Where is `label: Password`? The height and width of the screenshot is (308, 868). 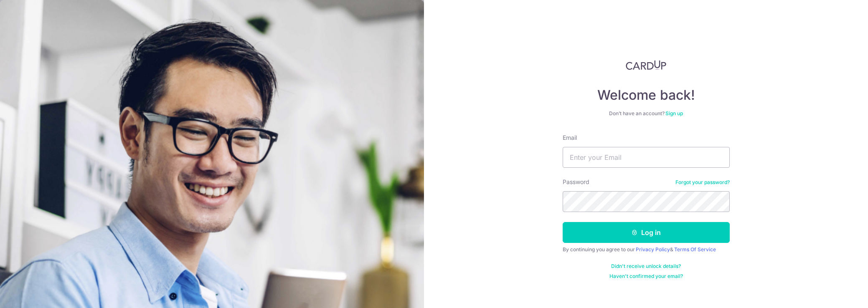
label: Password is located at coordinates (576, 182).